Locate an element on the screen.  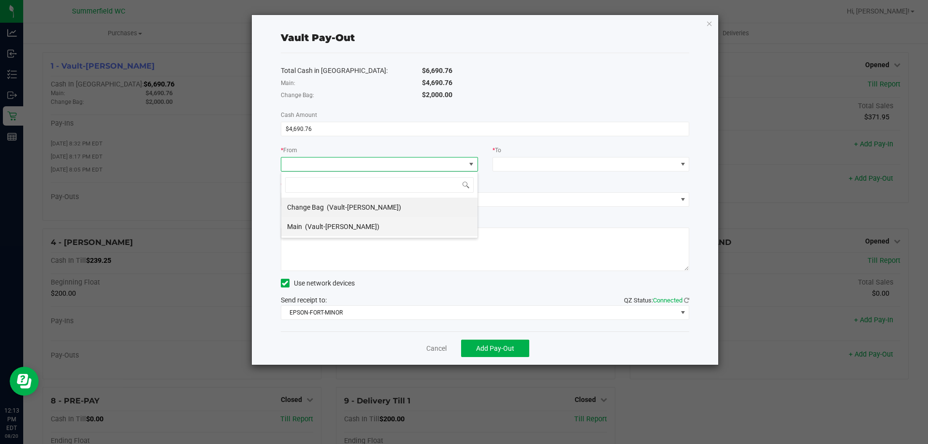
span: EPSON-FORT-MINOR is located at coordinates (479, 313).